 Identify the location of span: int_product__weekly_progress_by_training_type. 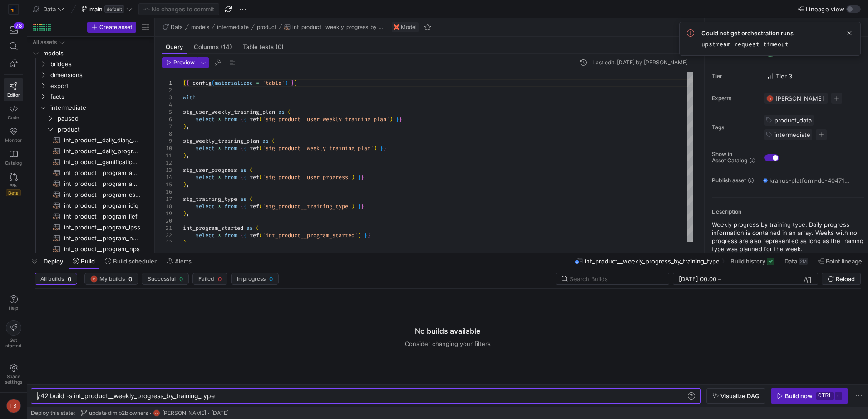
(652, 261).